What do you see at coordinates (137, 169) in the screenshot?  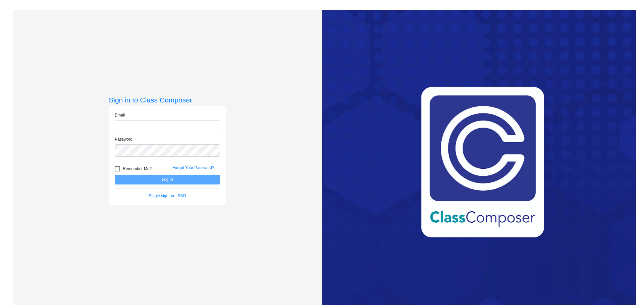 I see `span: Remember Me?` at bounding box center [137, 169].